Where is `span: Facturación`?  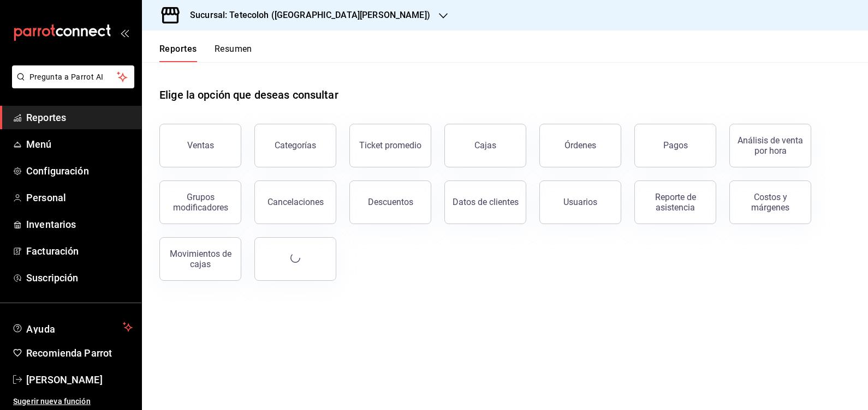
span: Facturación is located at coordinates (79, 251).